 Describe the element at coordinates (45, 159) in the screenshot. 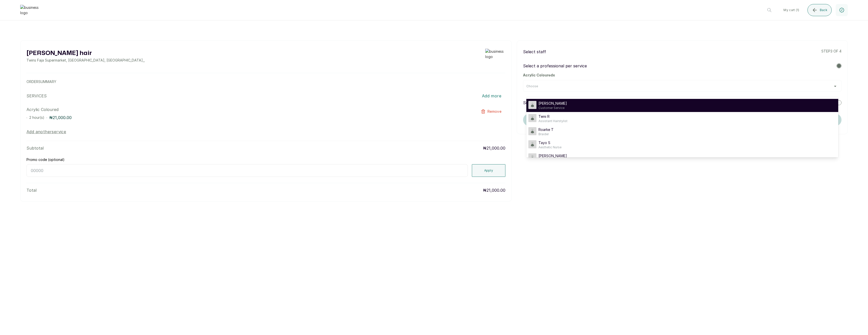

I see `label: Promo code (optional)` at that location.